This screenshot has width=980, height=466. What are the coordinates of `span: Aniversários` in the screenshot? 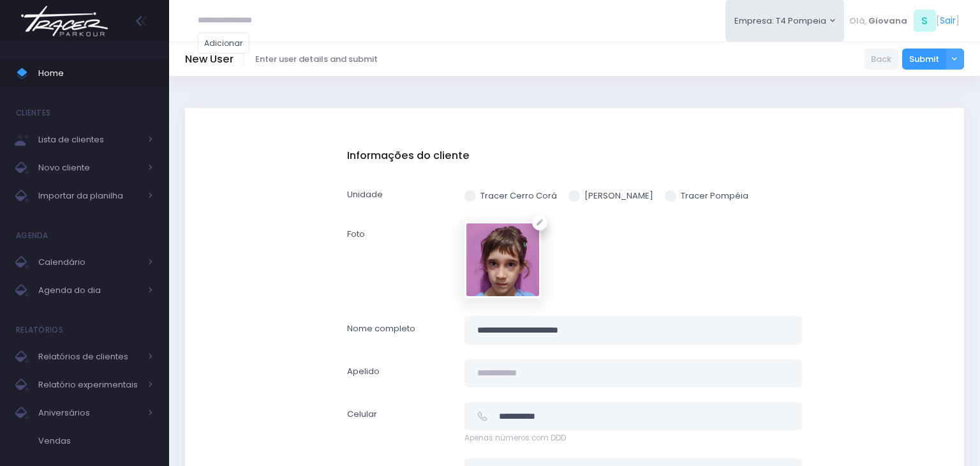 It's located at (90, 413).